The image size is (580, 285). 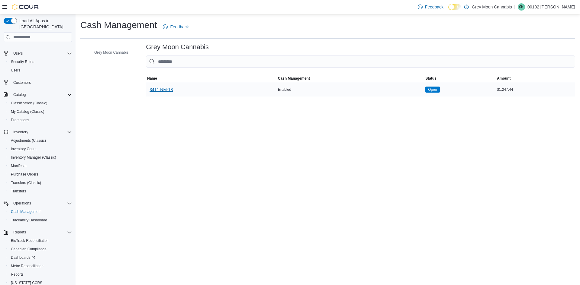 I want to click on button: Users, so click(x=18, y=53).